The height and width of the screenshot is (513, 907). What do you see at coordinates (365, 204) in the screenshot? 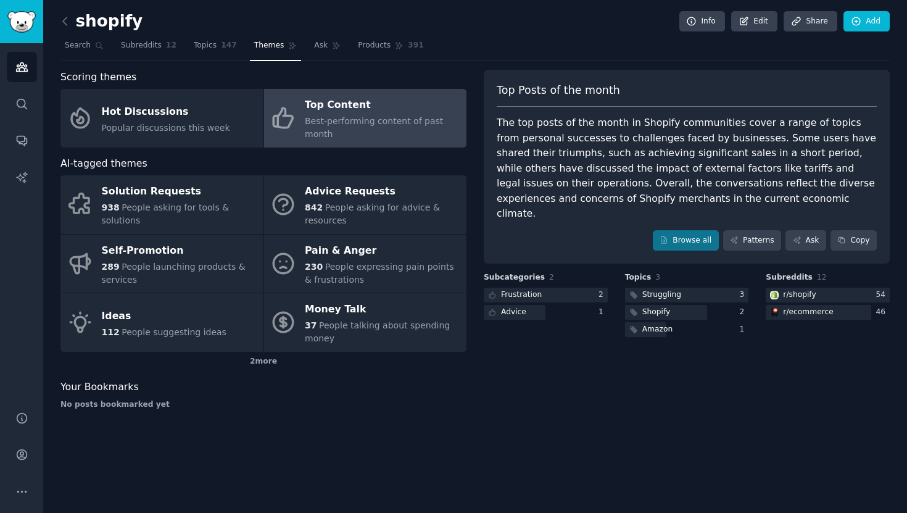
I see `a: Advice Requests842People asking for advice & resources` at bounding box center [365, 204].